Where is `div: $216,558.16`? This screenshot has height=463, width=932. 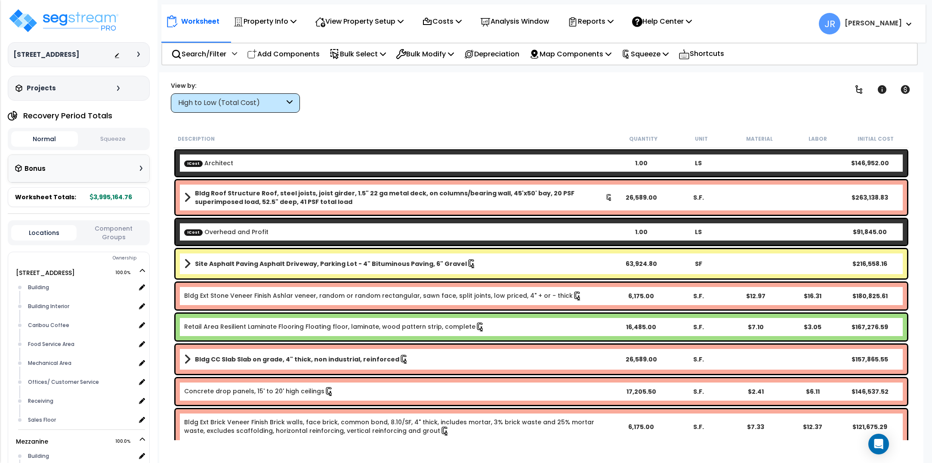
div: $216,558.16 is located at coordinates (869, 264).